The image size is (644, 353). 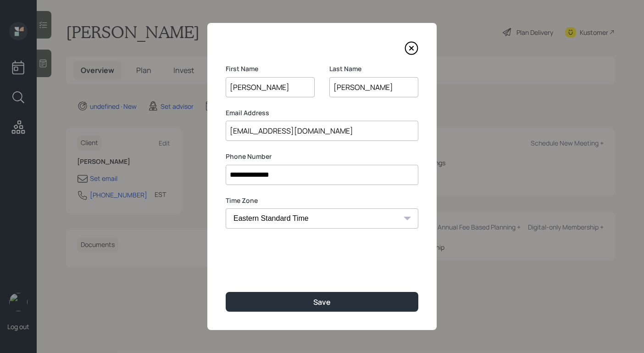 What do you see at coordinates (374, 69) in the screenshot?
I see `label: Last Name` at bounding box center [374, 69].